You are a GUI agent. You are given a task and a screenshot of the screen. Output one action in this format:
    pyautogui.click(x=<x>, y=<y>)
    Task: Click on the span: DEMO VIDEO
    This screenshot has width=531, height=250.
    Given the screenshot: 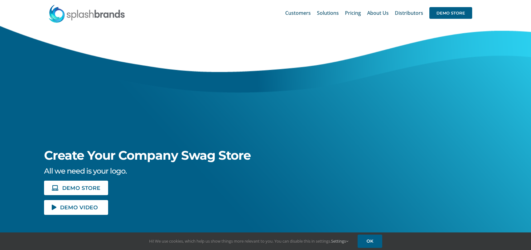 What is the action you would take?
    pyautogui.click(x=79, y=207)
    